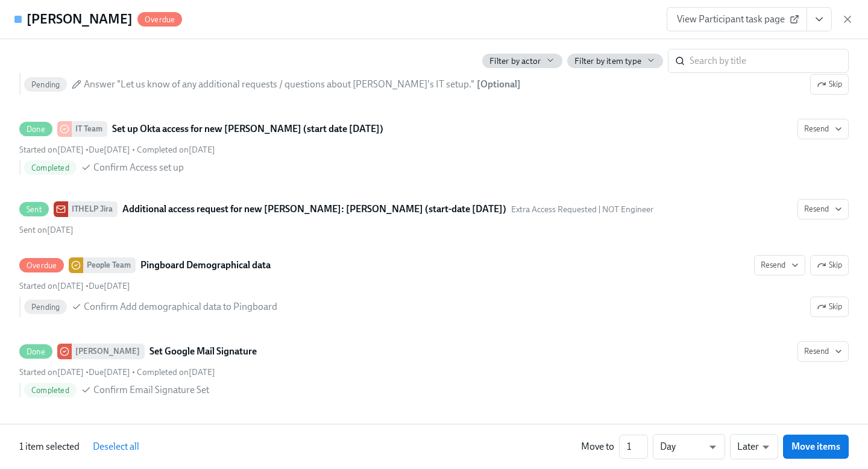 This screenshot has height=469, width=868. What do you see at coordinates (109, 372) in the screenshot?
I see `span: Saturday, August 2nd 2025, 5:00 pm` at bounding box center [109, 372].